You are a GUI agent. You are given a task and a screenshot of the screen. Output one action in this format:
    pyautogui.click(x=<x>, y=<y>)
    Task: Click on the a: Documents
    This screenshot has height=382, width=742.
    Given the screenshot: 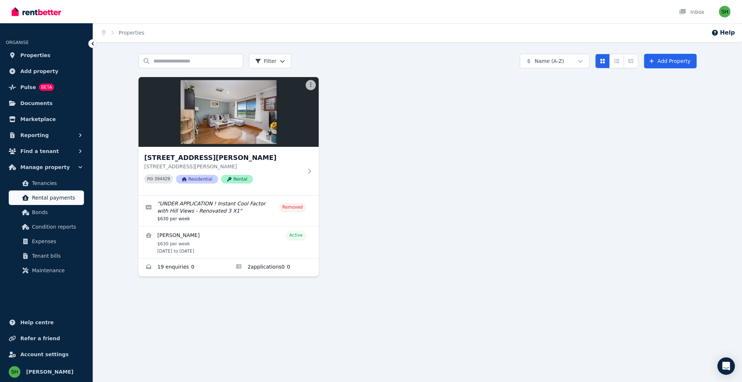 What is the action you would take?
    pyautogui.click(x=46, y=103)
    